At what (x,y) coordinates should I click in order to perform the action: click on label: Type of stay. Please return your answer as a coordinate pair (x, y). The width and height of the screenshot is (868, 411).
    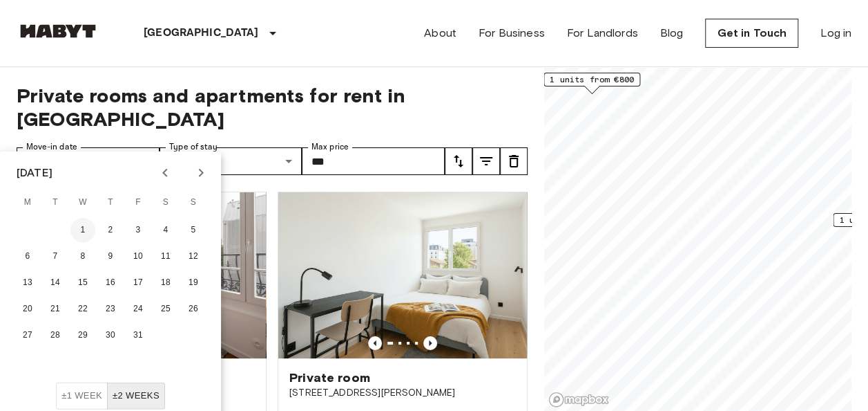
    Looking at the image, I should click on (194, 147).